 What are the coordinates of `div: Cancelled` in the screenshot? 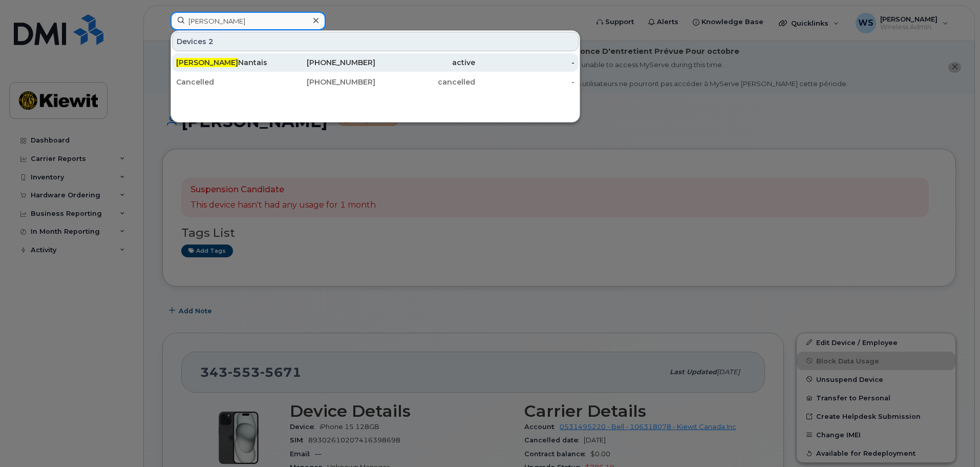 It's located at (226, 82).